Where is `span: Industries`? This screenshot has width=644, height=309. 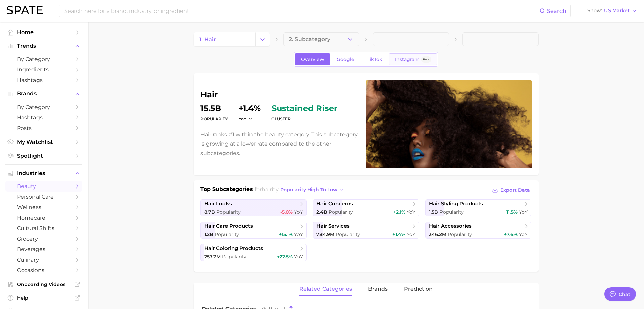 span: Industries is located at coordinates (44, 173).